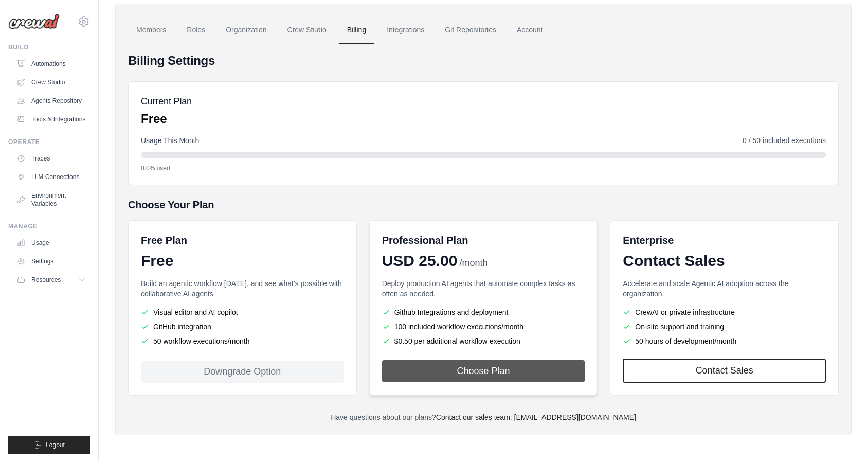 This screenshot has height=462, width=868. Describe the element at coordinates (724, 371) in the screenshot. I see `a: Contact Sales` at that location.